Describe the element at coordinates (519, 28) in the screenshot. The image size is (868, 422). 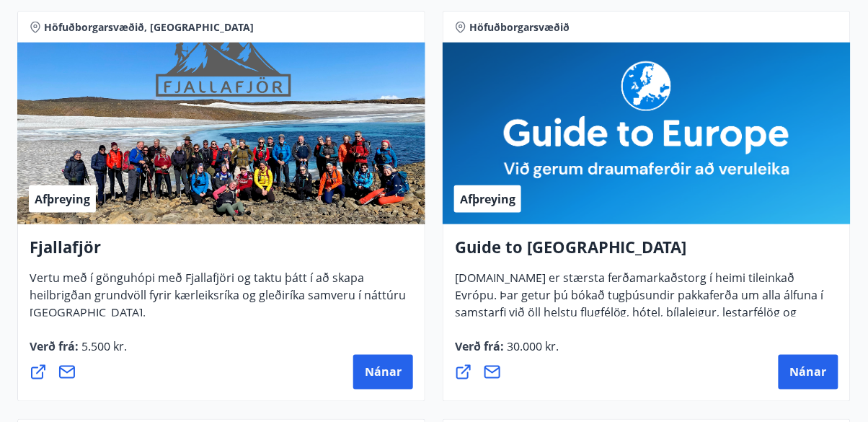
I see `span: Höfuðborgarsvæðið` at that location.